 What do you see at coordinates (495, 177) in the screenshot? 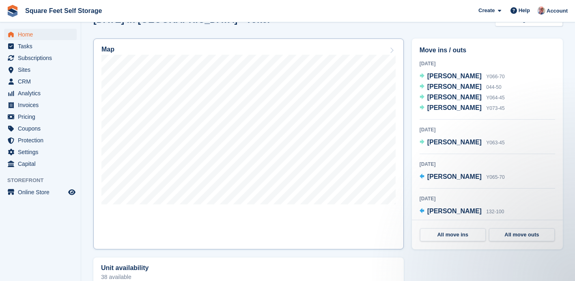
I see `span: Y065-70` at bounding box center [495, 177].